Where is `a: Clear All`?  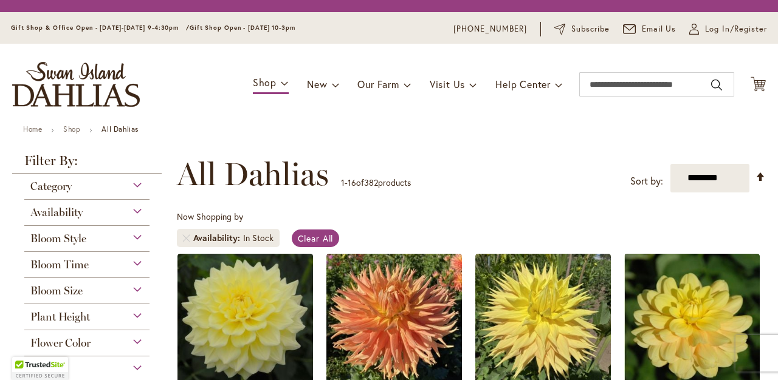 a: Clear All is located at coordinates (315, 238).